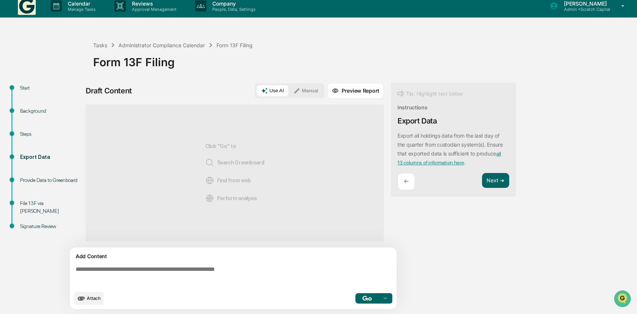 This screenshot has height=314, width=637. Describe the element at coordinates (233, 257) in the screenshot. I see `div: Add Content` at that location.